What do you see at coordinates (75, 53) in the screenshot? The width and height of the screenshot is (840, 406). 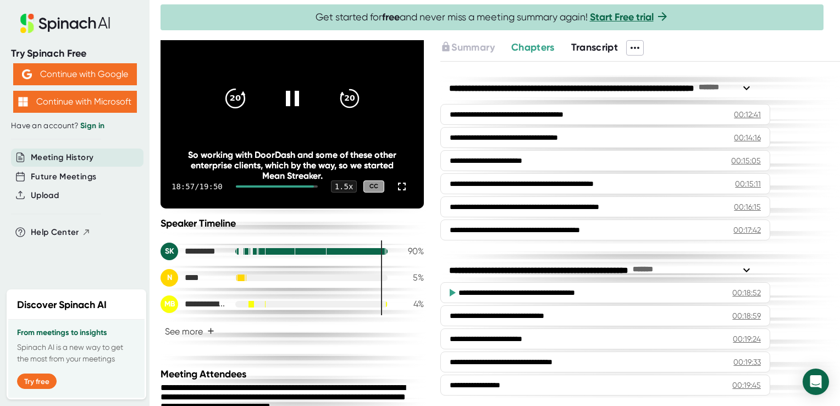 I see `div: Try Spinach Free` at bounding box center [75, 53].